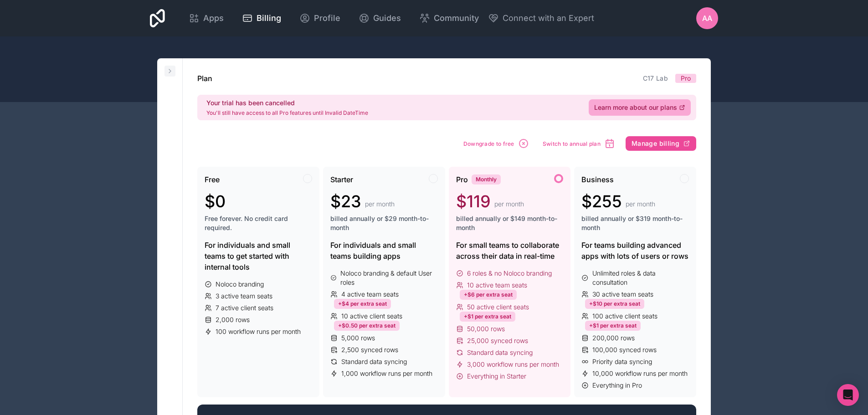  What do you see at coordinates (579, 143) in the screenshot?
I see `button: Switch to annual plan` at bounding box center [579, 143].